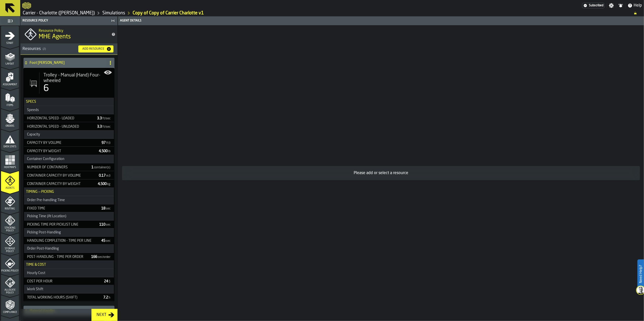 This screenshot has height=321, width=644. What do you see at coordinates (69, 257) in the screenshot?
I see `div: StatList-item-Post-Handling - Time per order` at bounding box center [69, 257].